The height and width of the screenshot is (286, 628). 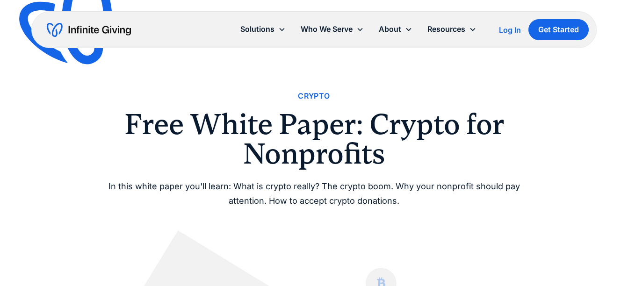 What do you see at coordinates (89, 30) in the screenshot?
I see `a: home` at bounding box center [89, 30].